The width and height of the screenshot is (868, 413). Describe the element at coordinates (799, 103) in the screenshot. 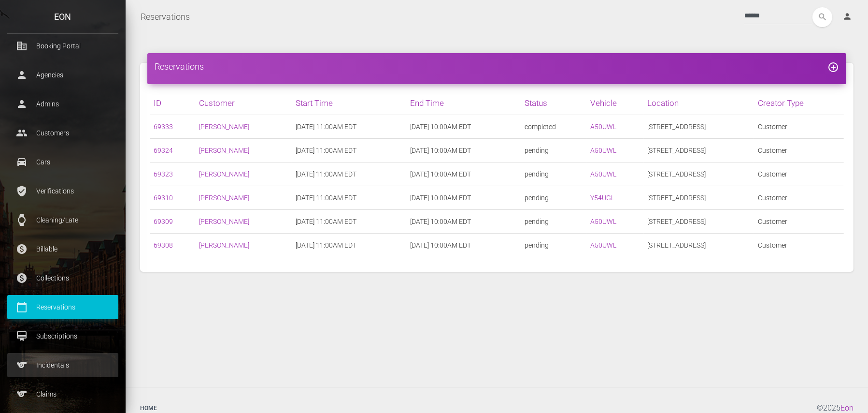

I see `th: Creator Type` at that location.